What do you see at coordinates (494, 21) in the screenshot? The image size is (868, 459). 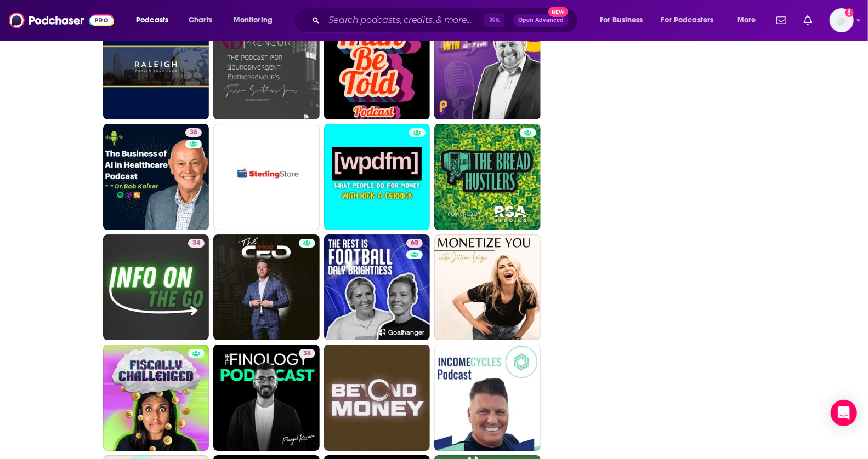 I see `span: ⌘ K` at bounding box center [494, 21].